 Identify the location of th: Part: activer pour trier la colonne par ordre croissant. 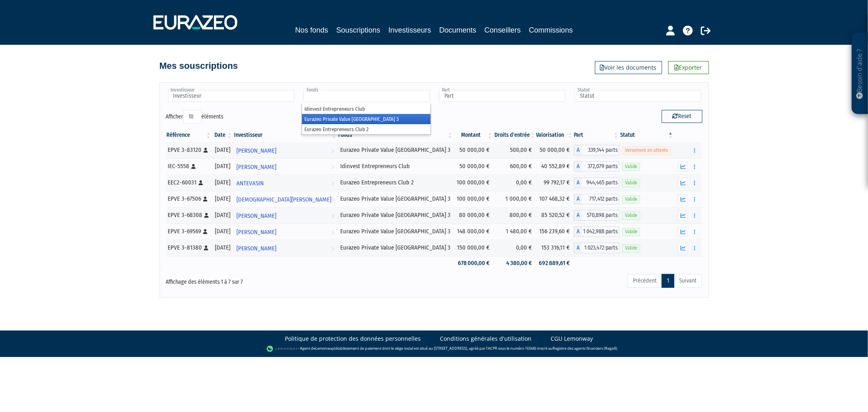
(596, 135).